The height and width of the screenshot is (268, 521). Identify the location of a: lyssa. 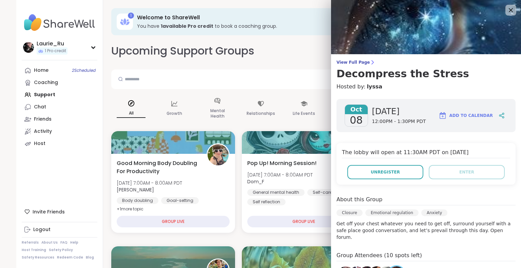
(374, 87).